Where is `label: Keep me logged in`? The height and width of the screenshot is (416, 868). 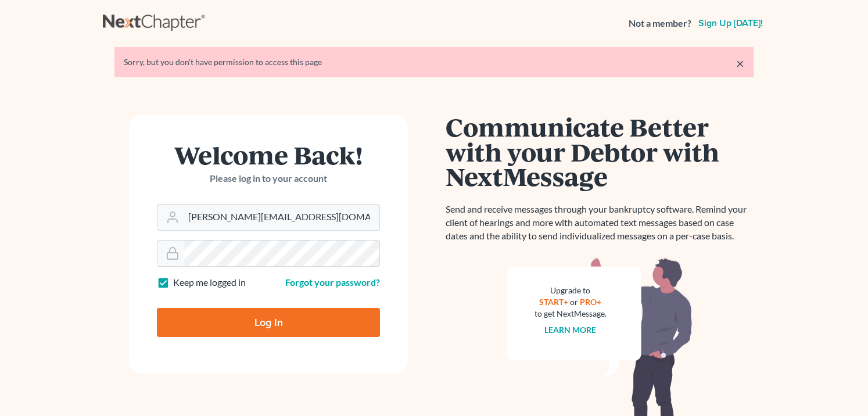
label: Keep me logged in is located at coordinates (210, 282).